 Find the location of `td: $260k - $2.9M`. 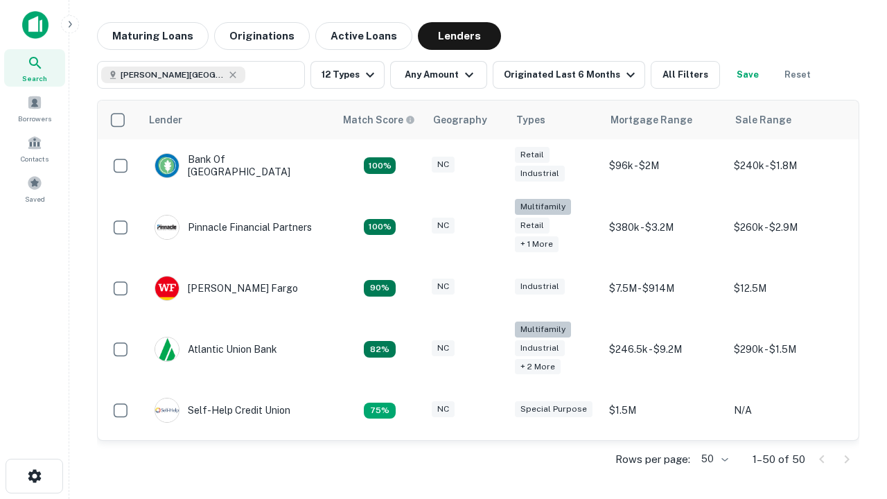

td: $260k - $2.9M is located at coordinates (789, 227).